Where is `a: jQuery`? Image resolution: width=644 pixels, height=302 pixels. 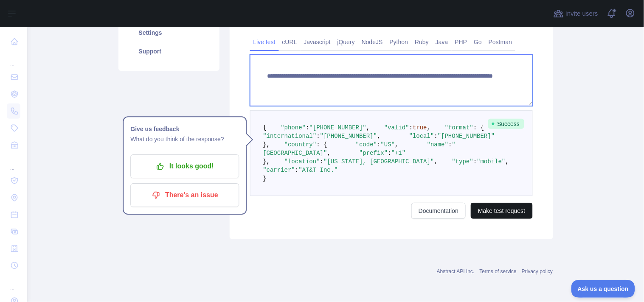 a: jQuery is located at coordinates (346, 42).